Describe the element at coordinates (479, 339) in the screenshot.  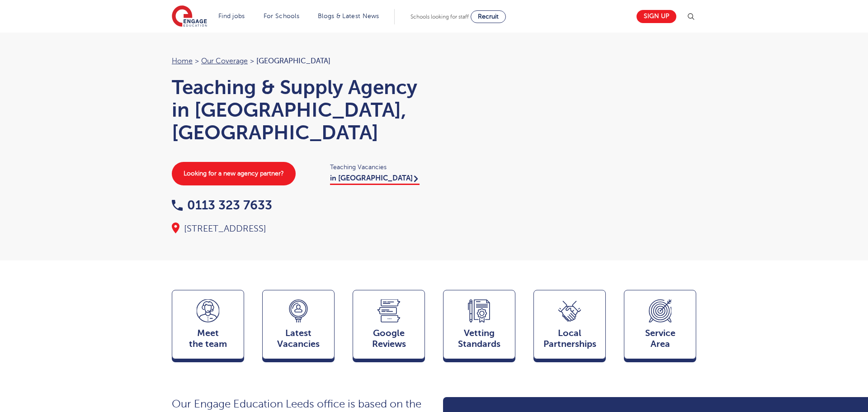
I see `span: Vetting Standards` at that location.